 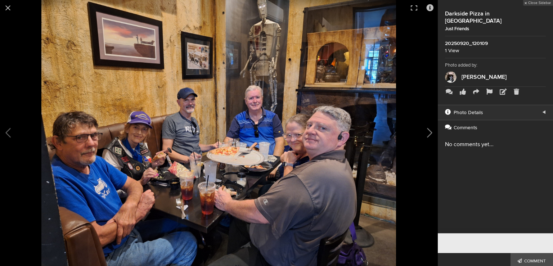 What do you see at coordinates (476, 92) in the screenshot?
I see `a: Share` at bounding box center [476, 92].